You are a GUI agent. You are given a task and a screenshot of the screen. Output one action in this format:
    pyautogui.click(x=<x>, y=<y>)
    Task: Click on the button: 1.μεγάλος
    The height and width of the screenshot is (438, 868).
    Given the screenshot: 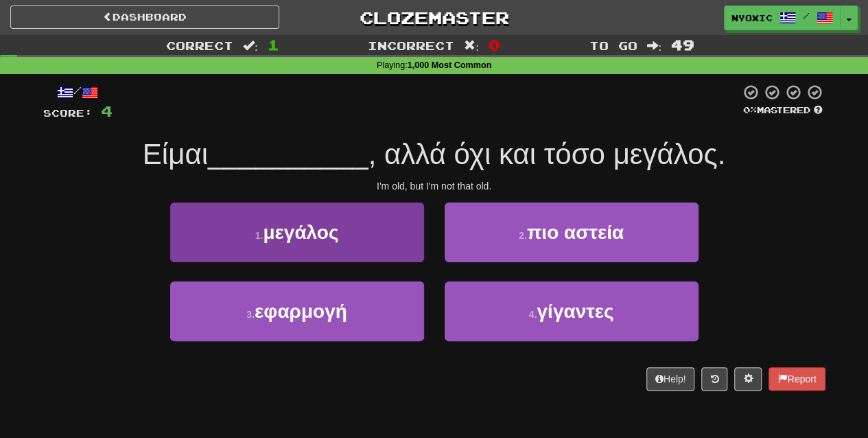 What is the action you would take?
    pyautogui.click(x=297, y=232)
    